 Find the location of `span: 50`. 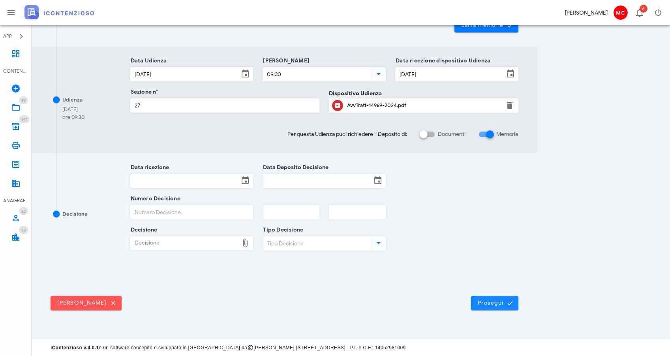

span: 50 is located at coordinates (24, 230).